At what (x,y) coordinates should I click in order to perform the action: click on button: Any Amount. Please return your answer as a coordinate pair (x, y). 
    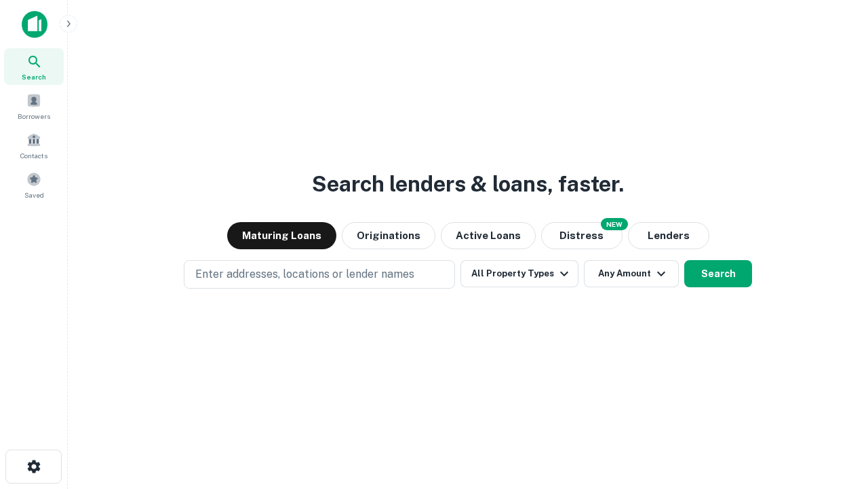
    Looking at the image, I should click on (631, 274).